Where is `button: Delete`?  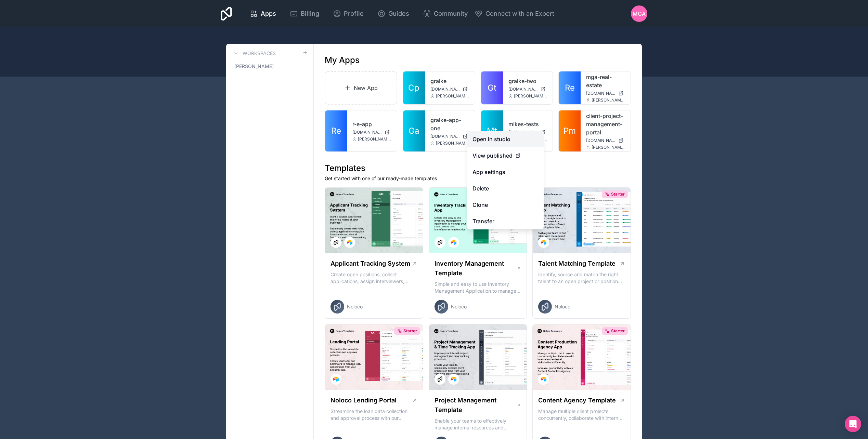 button: Delete is located at coordinates (505, 188).